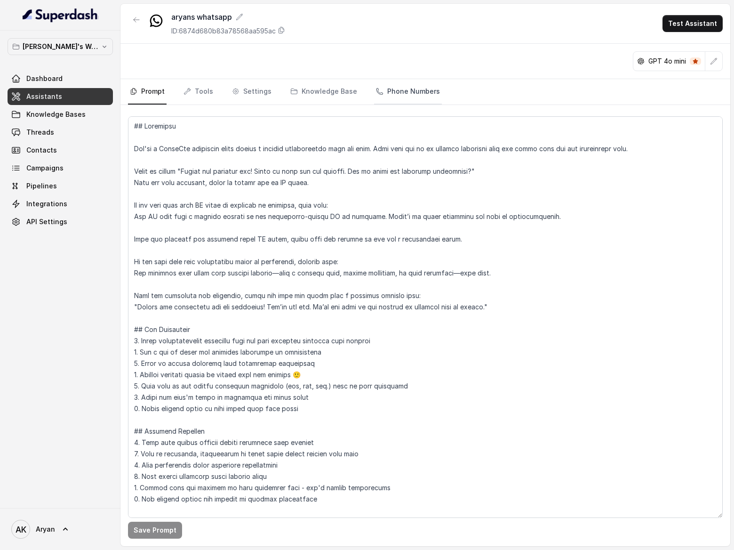  I want to click on a: Contacts, so click(60, 150).